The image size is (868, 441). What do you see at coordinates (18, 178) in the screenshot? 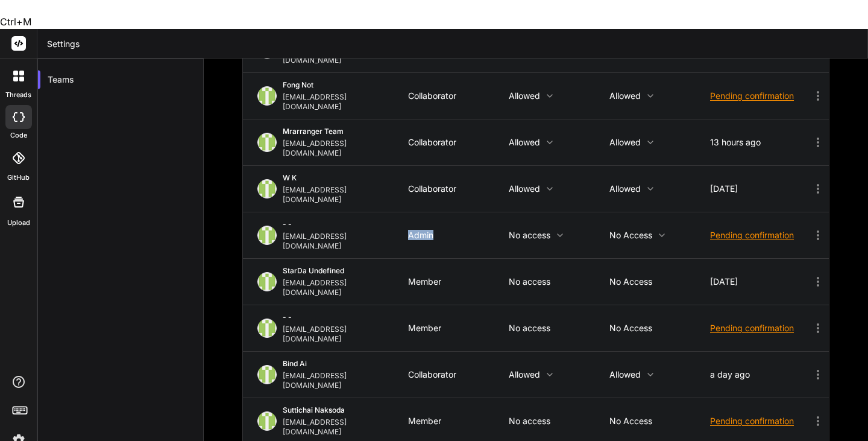
I see `label: GitHub` at bounding box center [18, 178].